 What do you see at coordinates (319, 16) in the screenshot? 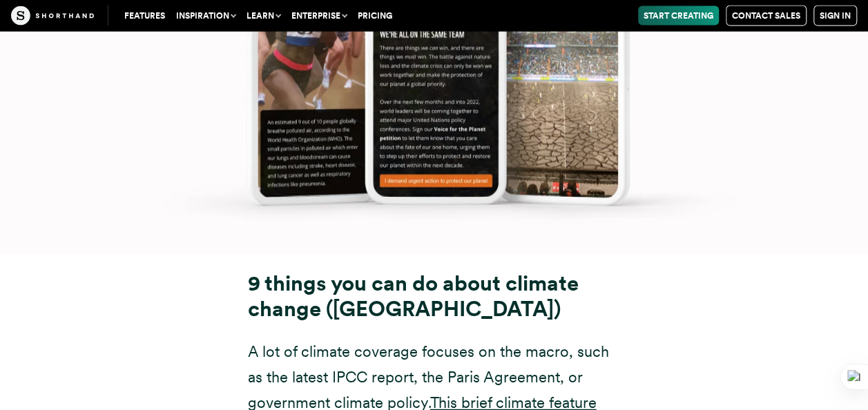
I see `button: Enterprise` at bounding box center [319, 16].